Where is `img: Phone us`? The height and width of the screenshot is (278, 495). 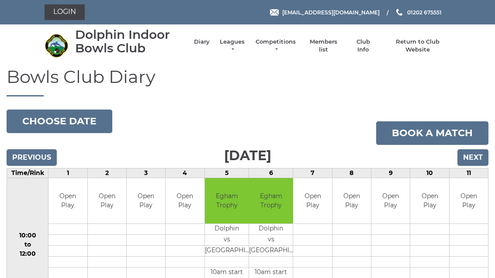
img: Phone us is located at coordinates (399, 12).